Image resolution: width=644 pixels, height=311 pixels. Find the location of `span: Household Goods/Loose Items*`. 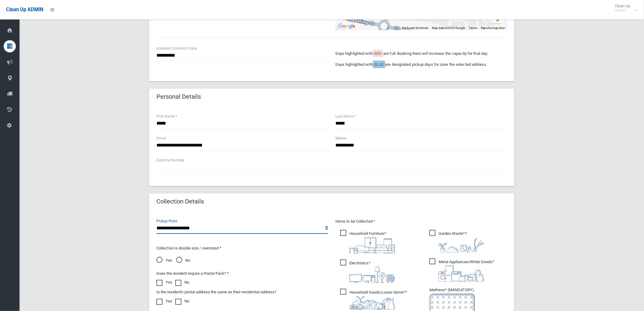

span: Household Goods/Loose Items* is located at coordinates (374, 300).